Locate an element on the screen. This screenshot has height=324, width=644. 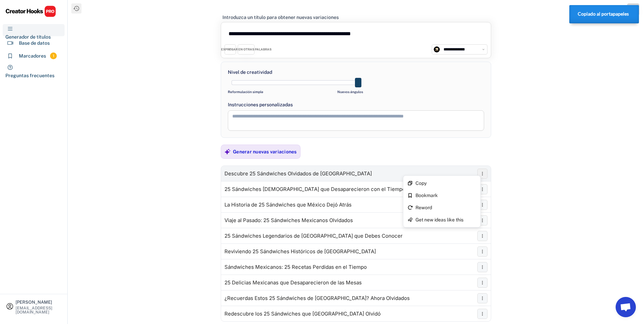
font: Base de datos is located at coordinates (34, 43).